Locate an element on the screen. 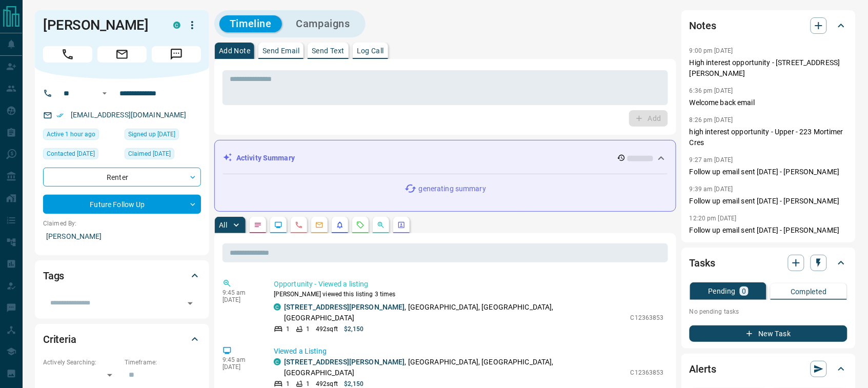 This screenshot has width=868, height=388. p: $2,150 is located at coordinates (354, 329).